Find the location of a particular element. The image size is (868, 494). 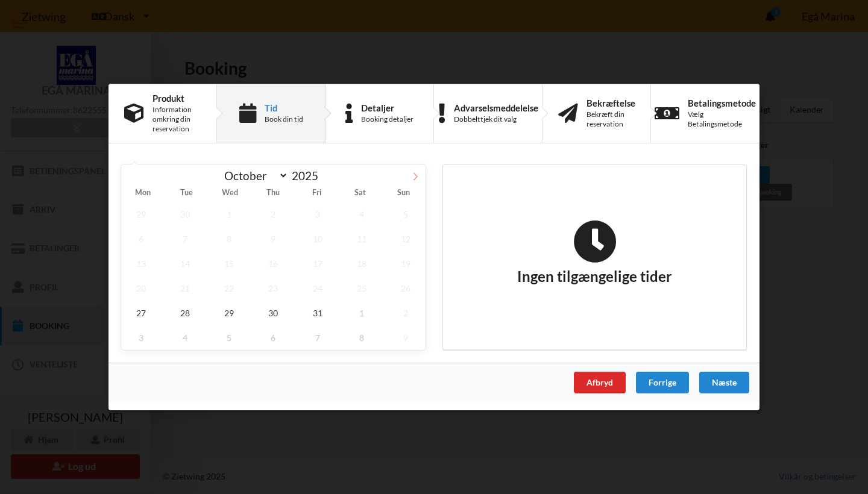

span: Tue is located at coordinates (186, 193).